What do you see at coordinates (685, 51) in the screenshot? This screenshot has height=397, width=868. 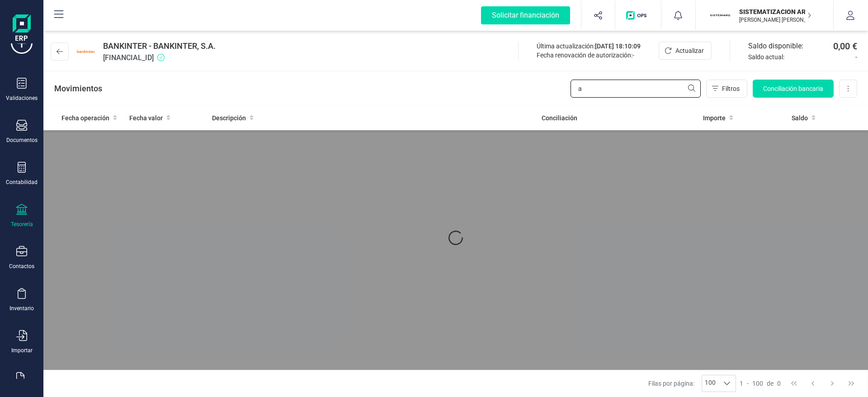 I see `button: Actualizar` at bounding box center [685, 51].